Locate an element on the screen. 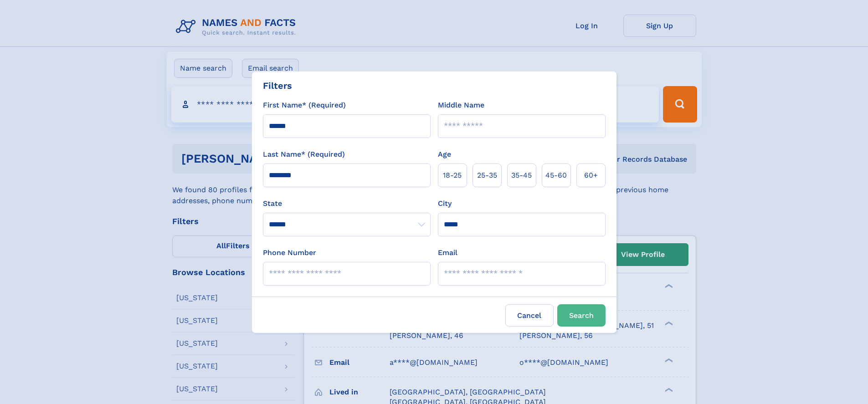 Image resolution: width=868 pixels, height=404 pixels. div: Filters is located at coordinates (278, 86).